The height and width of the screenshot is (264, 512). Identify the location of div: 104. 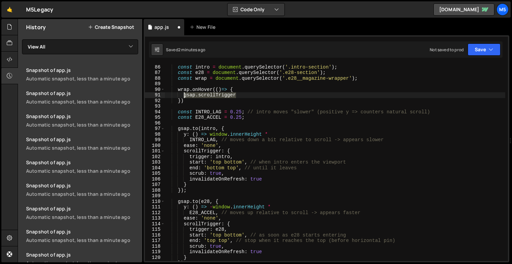
(155, 168).